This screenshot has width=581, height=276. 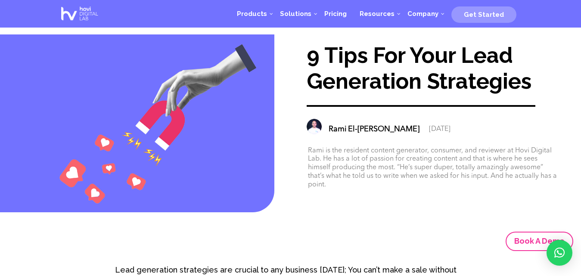 I want to click on span: Pricing, so click(x=336, y=14).